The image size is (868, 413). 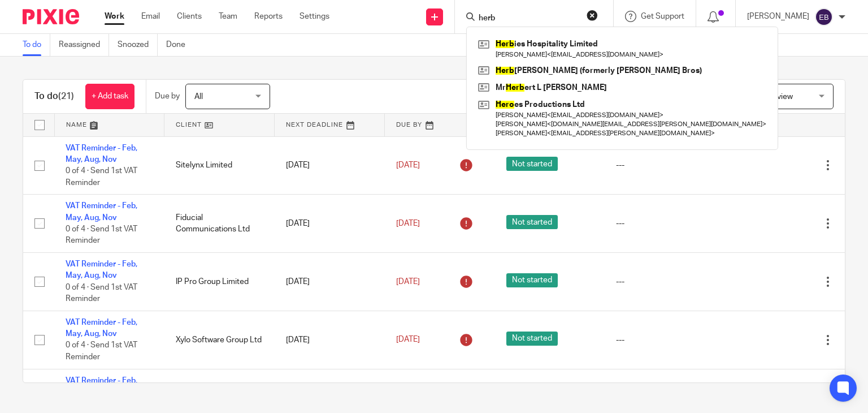 What do you see at coordinates (662, 16) in the screenshot?
I see `span: Get Support` at bounding box center [662, 16].